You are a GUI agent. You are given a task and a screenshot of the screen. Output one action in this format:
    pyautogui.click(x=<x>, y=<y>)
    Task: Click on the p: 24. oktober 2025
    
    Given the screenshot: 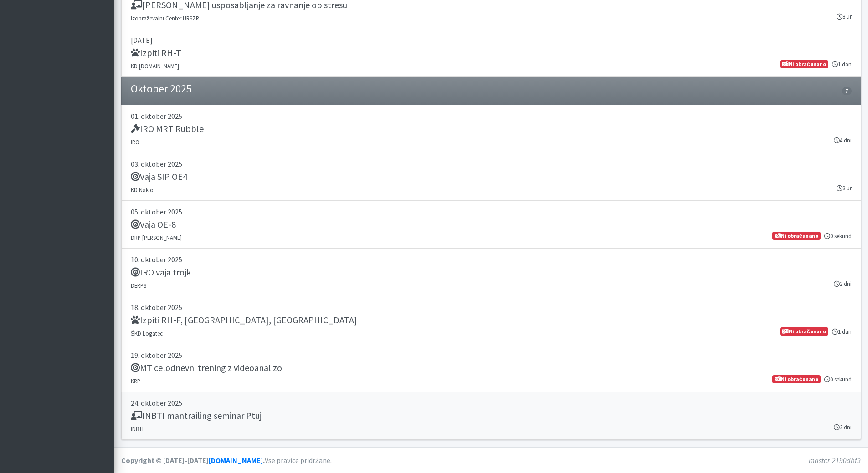 What is the action you would take?
    pyautogui.click(x=491, y=403)
    